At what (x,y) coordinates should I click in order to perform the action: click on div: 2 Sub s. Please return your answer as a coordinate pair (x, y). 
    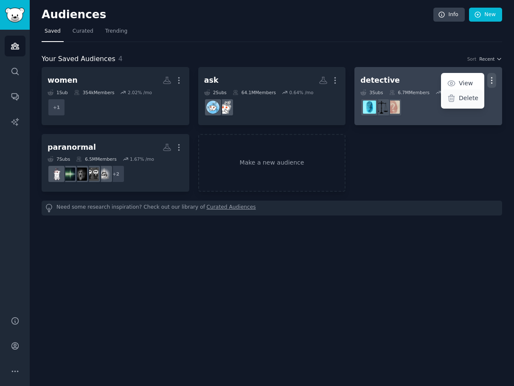
    Looking at the image, I should click on (215, 93).